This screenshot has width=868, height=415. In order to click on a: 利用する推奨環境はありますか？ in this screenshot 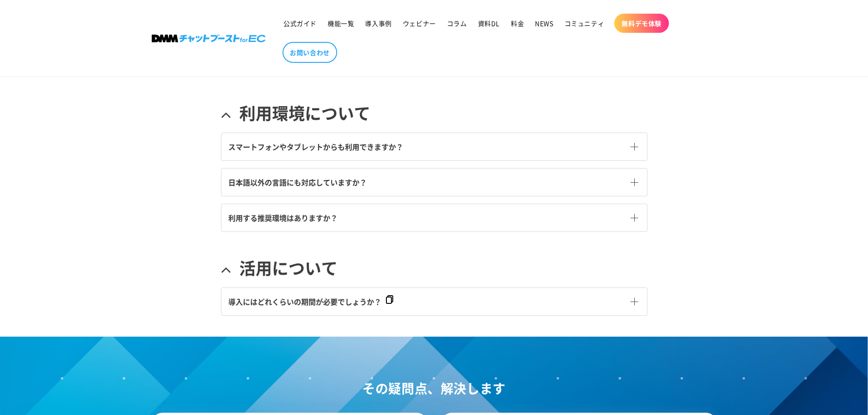, I will do `click(434, 218)`.